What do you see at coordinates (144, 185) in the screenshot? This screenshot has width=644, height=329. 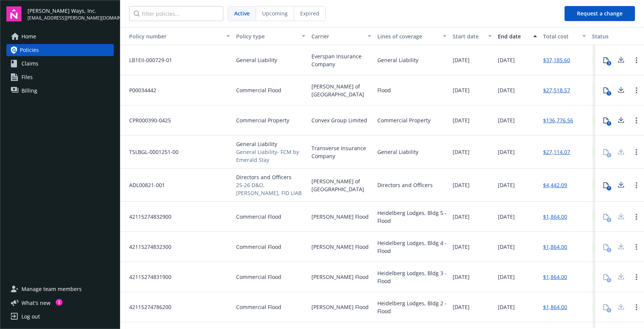 I see `span: ADL00821-001` at bounding box center [144, 185].